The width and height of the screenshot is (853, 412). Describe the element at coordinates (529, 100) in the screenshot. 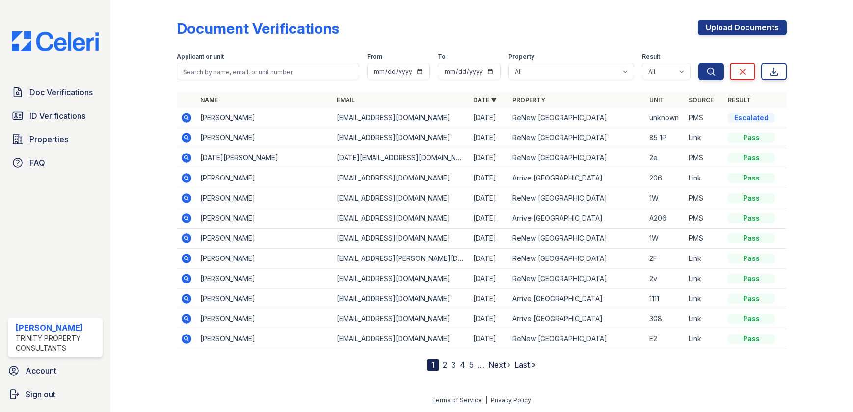

I see `a: Property` at that location.